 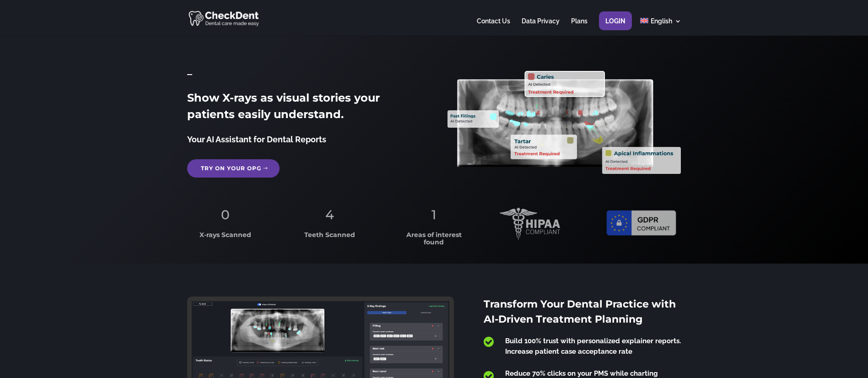 What do you see at coordinates (434, 240) in the screenshot?
I see `h3: Areas of interest found` at bounding box center [434, 240].